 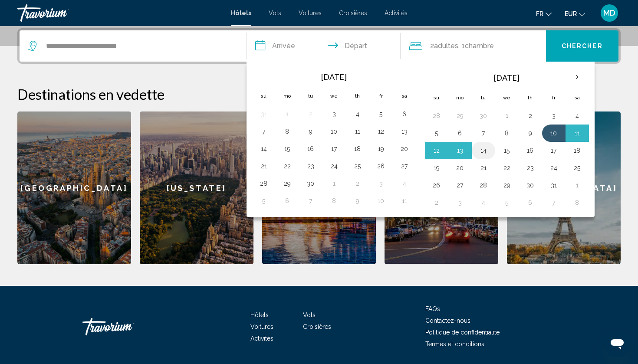 I want to click on a: Hôtels, so click(x=241, y=13).